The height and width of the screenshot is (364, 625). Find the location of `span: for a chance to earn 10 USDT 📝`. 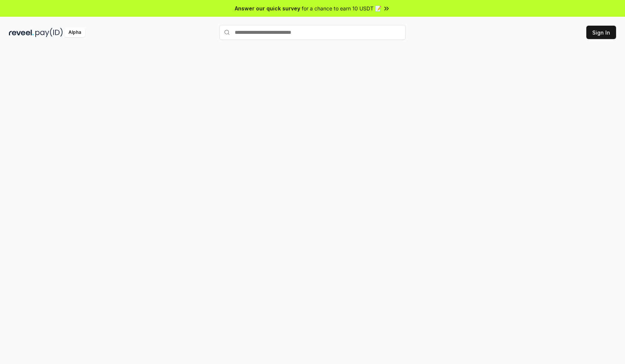

span: for a chance to earn 10 USDT 📝 is located at coordinates (342, 8).